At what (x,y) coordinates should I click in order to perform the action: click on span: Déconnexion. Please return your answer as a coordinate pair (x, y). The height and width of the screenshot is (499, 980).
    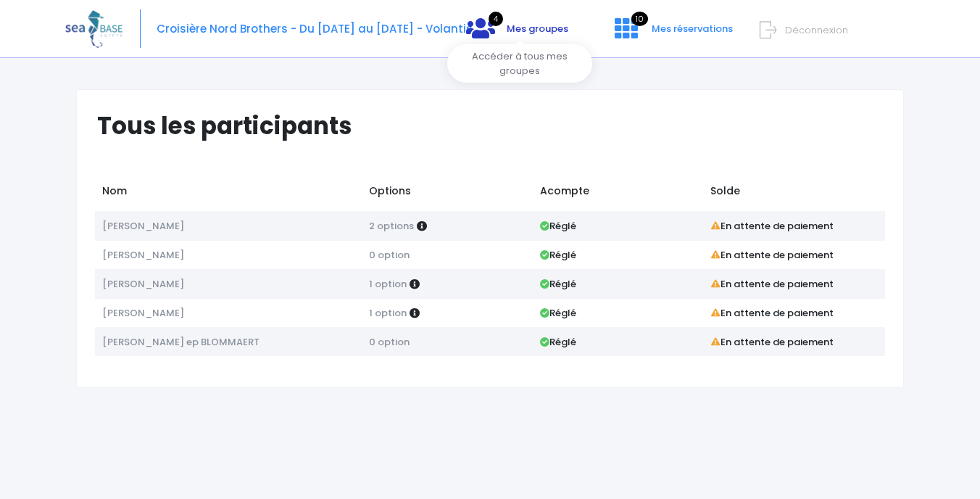
    Looking at the image, I should click on (816, 30).